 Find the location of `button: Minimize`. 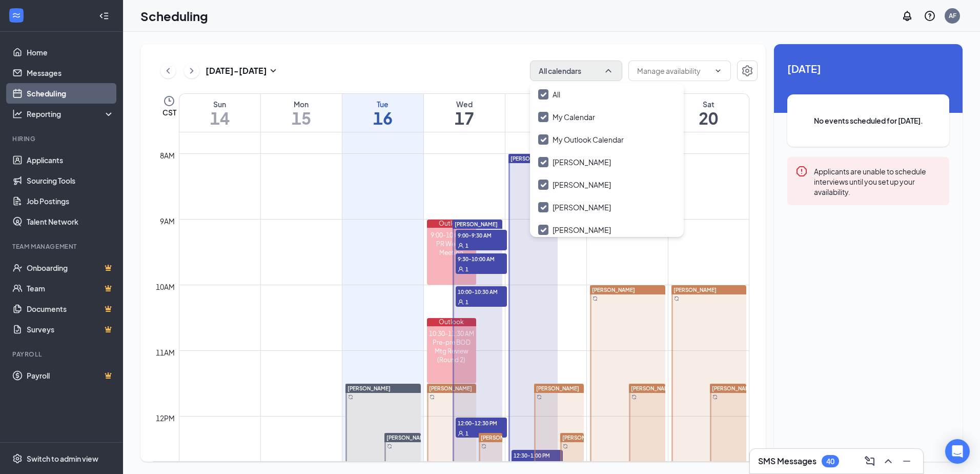

button: Minimize is located at coordinates (907, 461).